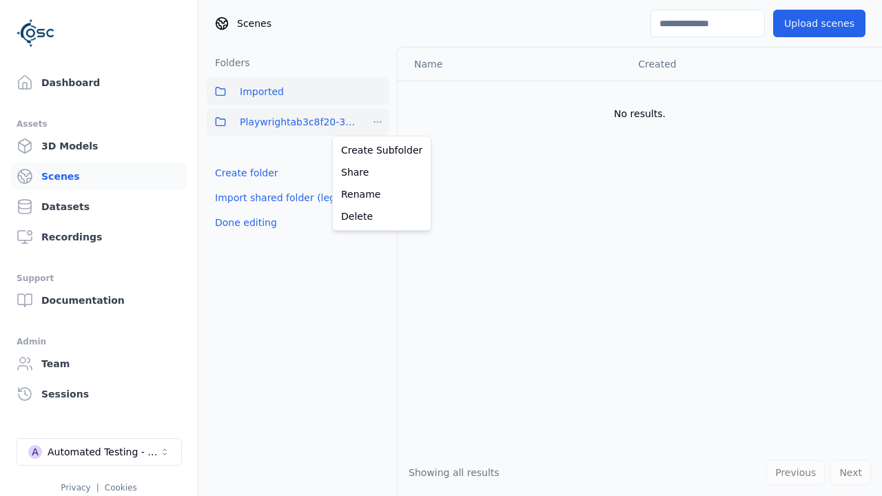 The width and height of the screenshot is (882, 496). Describe the element at coordinates (382, 194) in the screenshot. I see `div: Rename` at that location.